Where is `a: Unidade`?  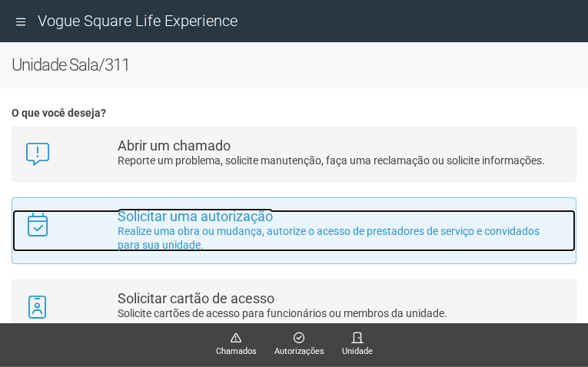 a: Unidade is located at coordinates (357, 345).